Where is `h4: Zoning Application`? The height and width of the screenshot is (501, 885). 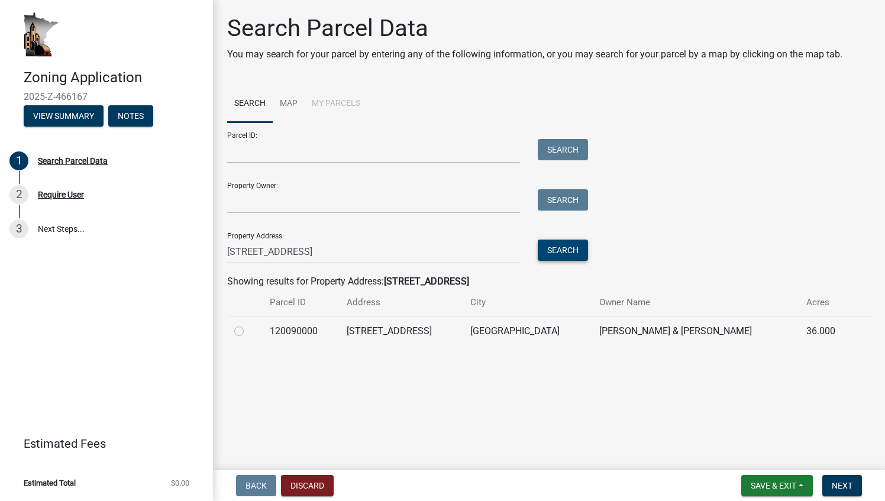
h4: Zoning Application is located at coordinates (114, 78).